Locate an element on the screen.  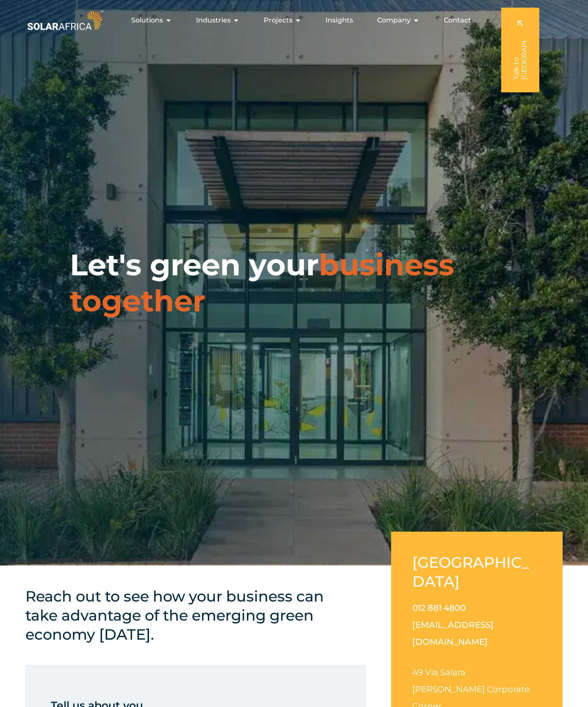
nav: Menu is located at coordinates (291, 21).